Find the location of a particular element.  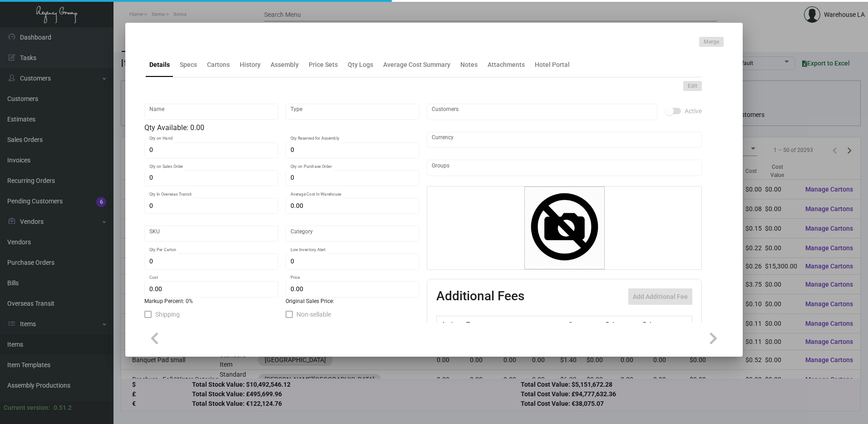

button: Edit is located at coordinates (693, 86).